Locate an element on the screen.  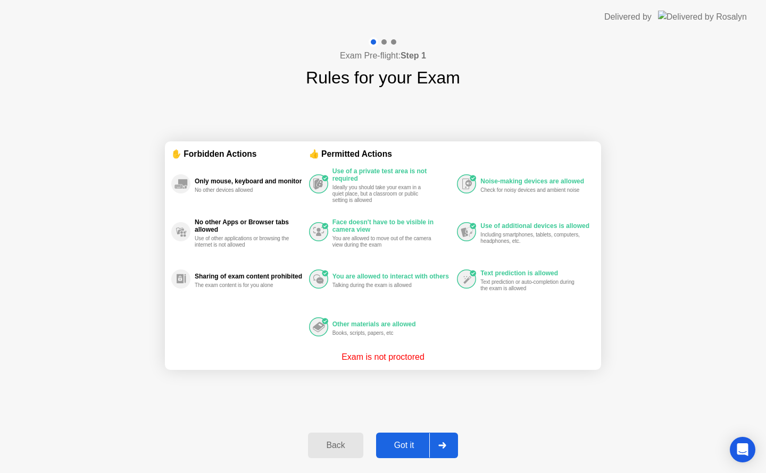
div: Sharing of exam content prohibited is located at coordinates (249, 276).